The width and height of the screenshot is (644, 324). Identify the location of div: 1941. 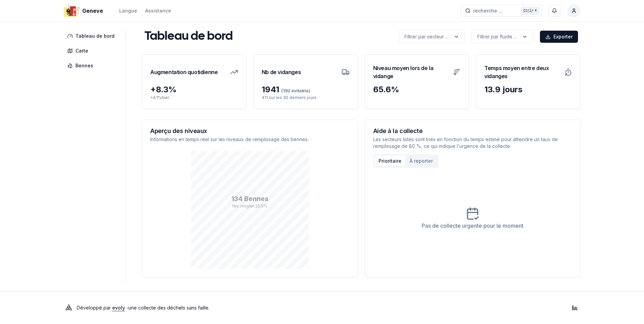
(306, 89).